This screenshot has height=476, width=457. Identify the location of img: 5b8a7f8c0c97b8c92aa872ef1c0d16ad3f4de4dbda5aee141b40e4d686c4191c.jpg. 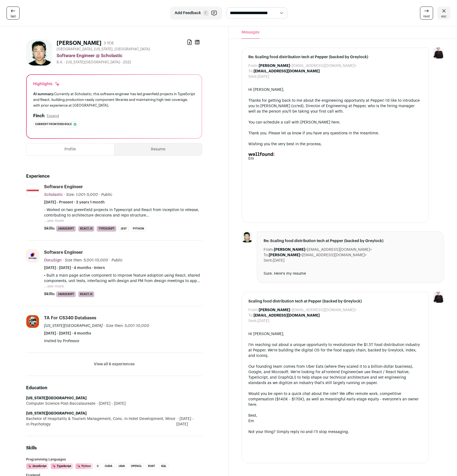
(32, 190).